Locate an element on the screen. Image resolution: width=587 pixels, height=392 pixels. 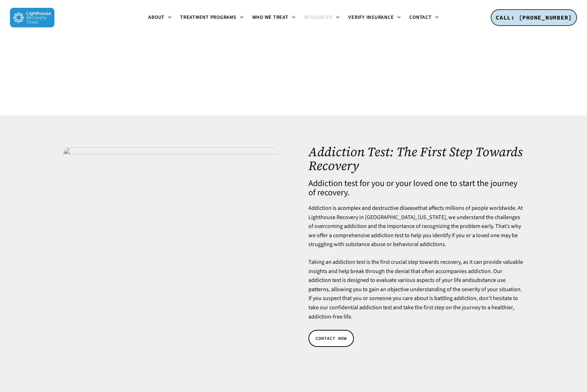
span: , allowing you to gain an objective understanding of the severity of your situation. If you suspe... is located at coordinates (415, 303).